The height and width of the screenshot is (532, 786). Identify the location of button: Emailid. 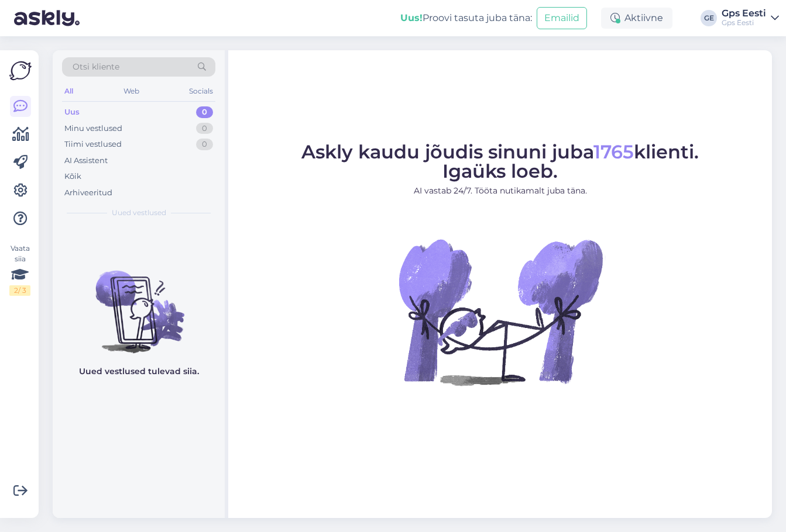
(562, 18).